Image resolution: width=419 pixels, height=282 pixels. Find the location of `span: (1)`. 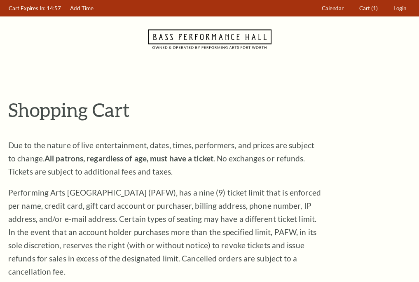

span: (1) is located at coordinates (374, 8).